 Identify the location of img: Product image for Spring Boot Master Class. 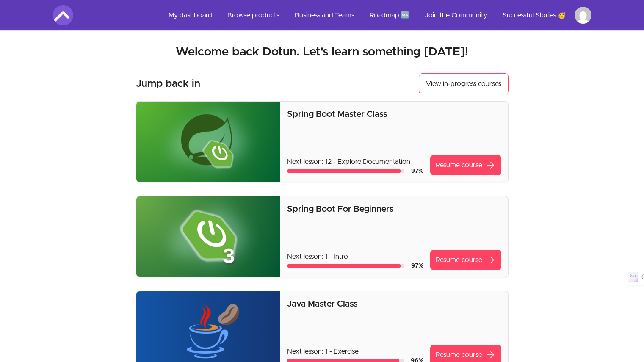
(208, 142).